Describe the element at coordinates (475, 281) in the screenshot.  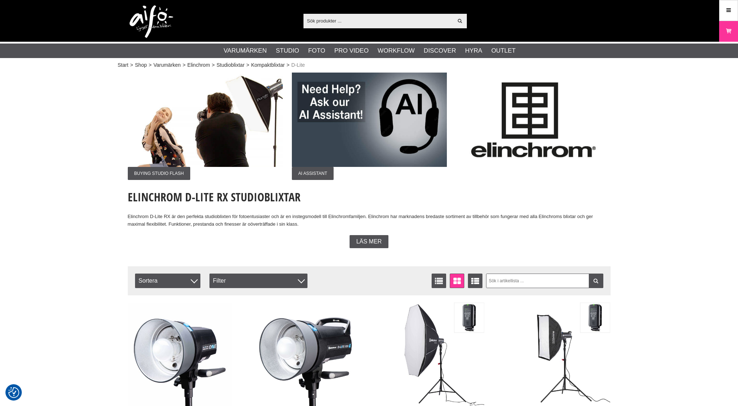
I see `a: Utökad listvisning` at that location.